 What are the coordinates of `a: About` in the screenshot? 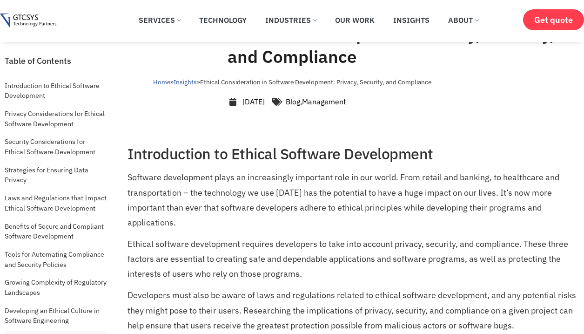 It's located at (463, 20).